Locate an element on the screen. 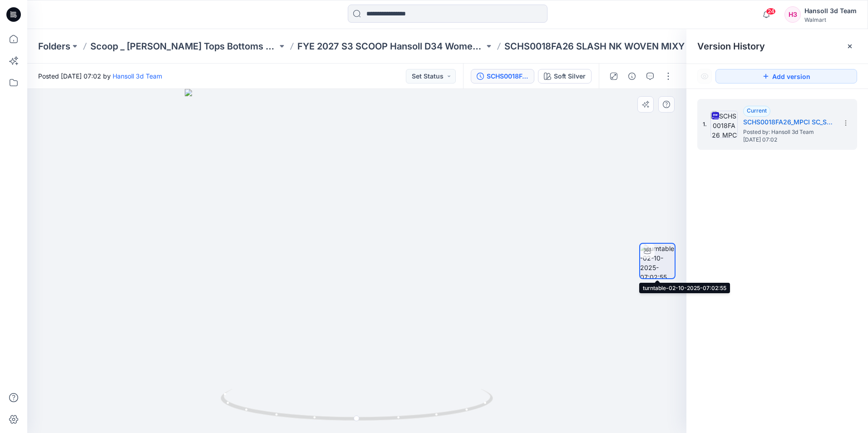  p: Folders is located at coordinates (54, 46).